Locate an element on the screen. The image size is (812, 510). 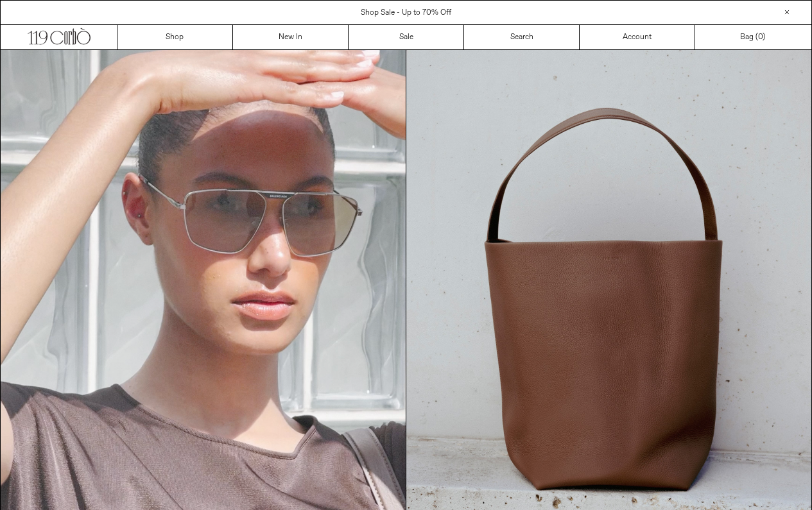
a: Bag () is located at coordinates (753, 37).